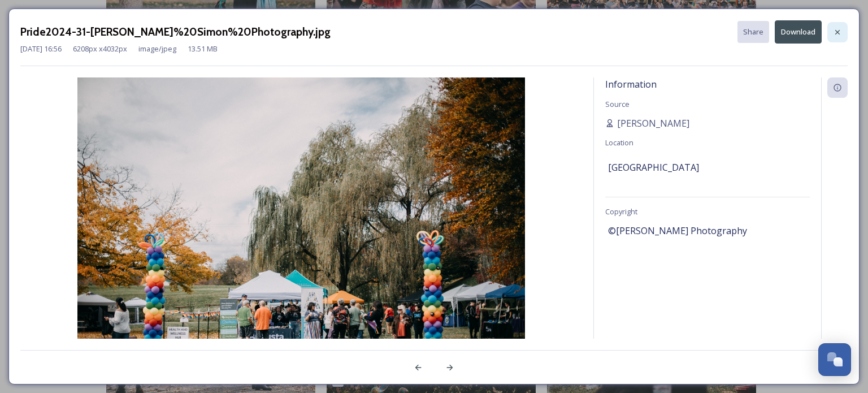  Describe the element at coordinates (619, 143) in the screenshot. I see `span: Location` at that location.